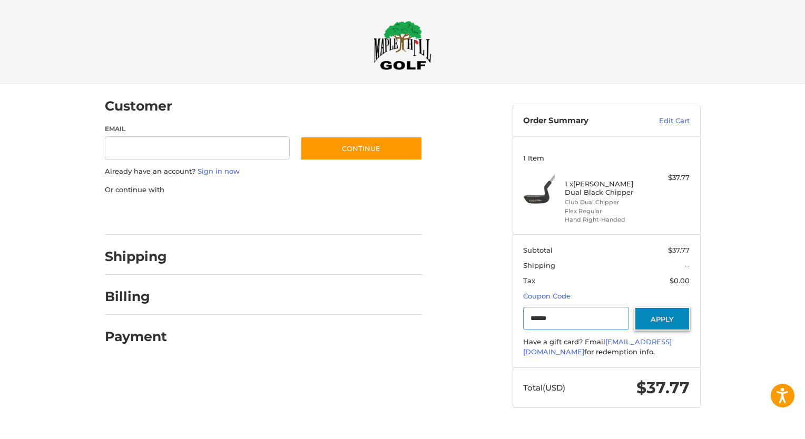 The width and height of the screenshot is (805, 439). What do you see at coordinates (576, 319) in the screenshot?
I see `input: Gift Certificate or Coupon Code` at bounding box center [576, 319].